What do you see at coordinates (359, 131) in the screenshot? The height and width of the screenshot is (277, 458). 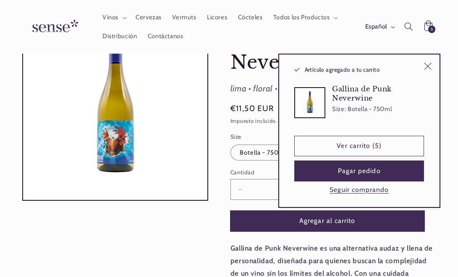 I see `div: Artículo agregado a tu carrito` at bounding box center [359, 131].